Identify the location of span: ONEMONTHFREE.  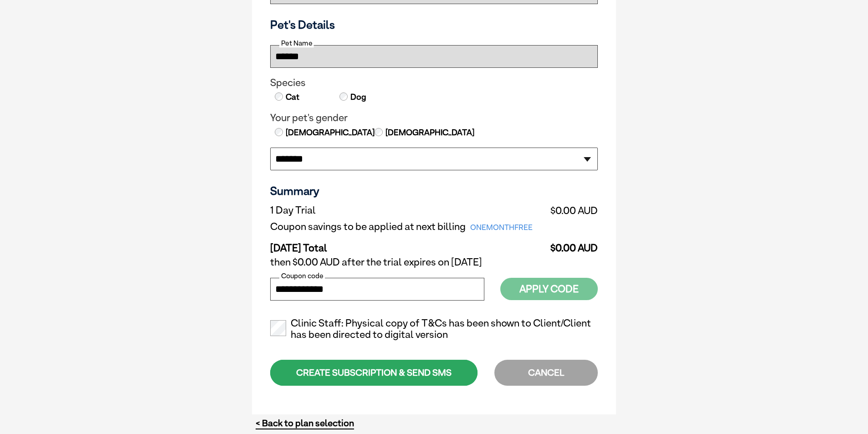
(501, 228).